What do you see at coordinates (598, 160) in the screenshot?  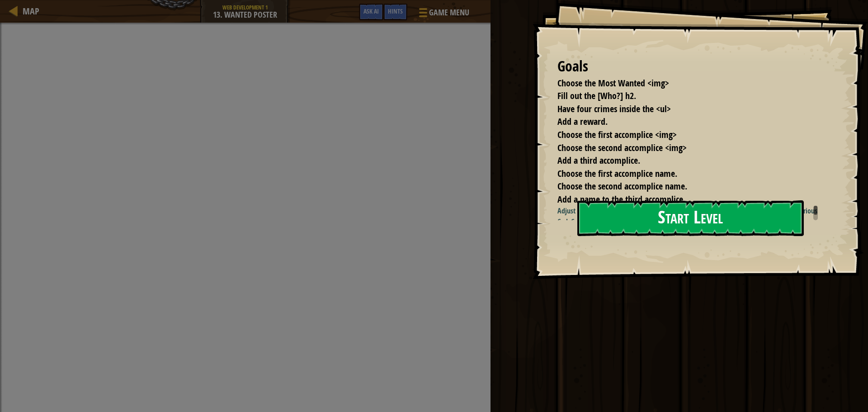 I see `span: Add a third accomplice.` at bounding box center [598, 160].